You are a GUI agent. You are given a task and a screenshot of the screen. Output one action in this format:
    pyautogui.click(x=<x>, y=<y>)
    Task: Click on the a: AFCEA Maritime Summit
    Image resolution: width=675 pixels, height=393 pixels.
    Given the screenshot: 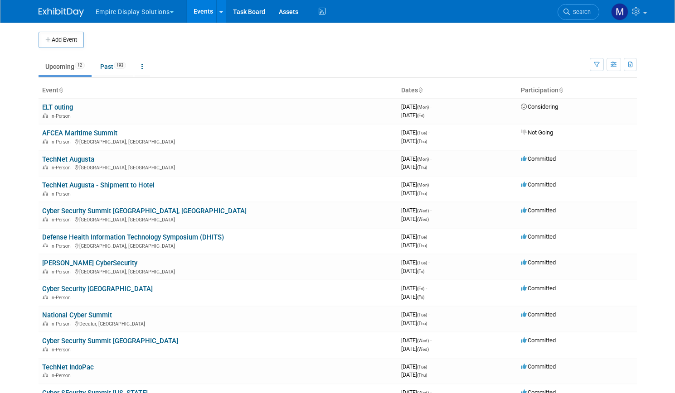 What is the action you would take?
    pyautogui.click(x=80, y=133)
    